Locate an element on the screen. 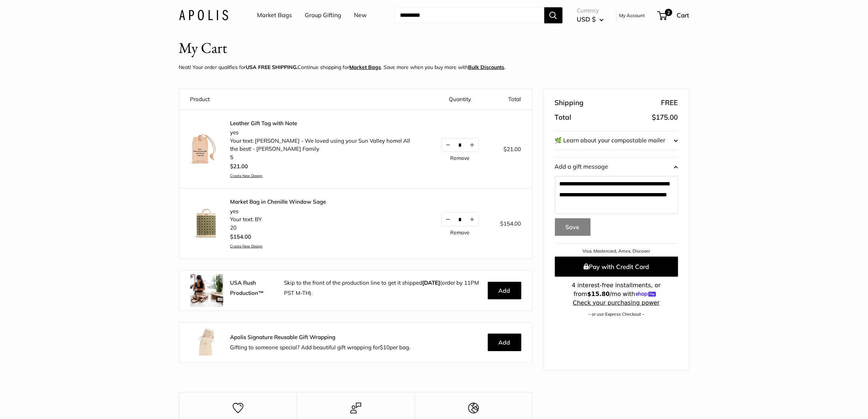 The height and width of the screenshot is (419, 868). u: Bulk Discounts is located at coordinates (486, 67).